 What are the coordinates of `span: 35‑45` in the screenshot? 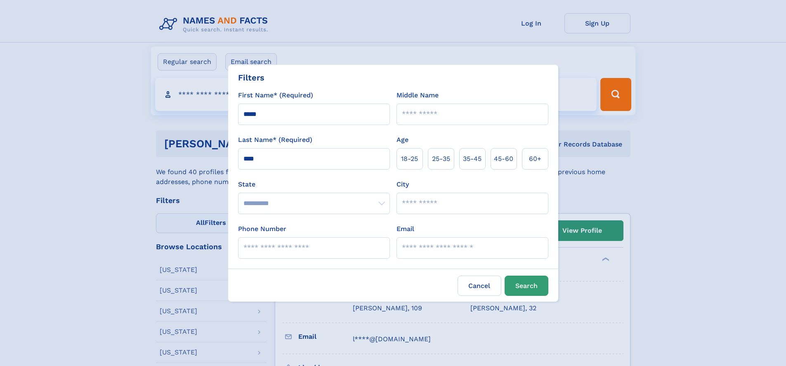 It's located at (472, 159).